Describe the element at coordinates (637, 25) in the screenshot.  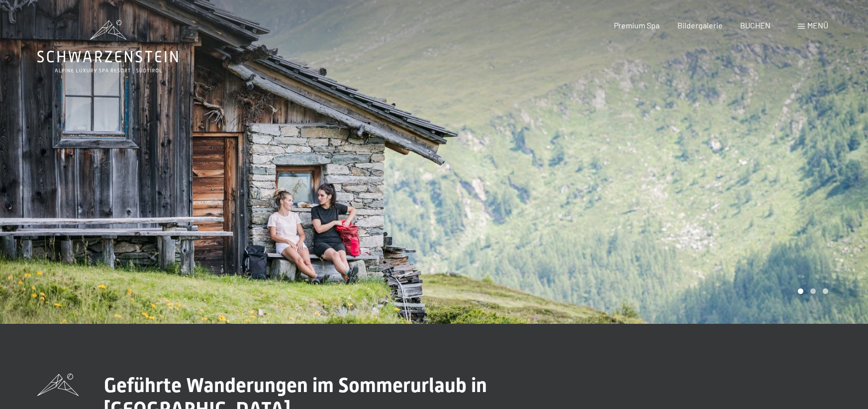
I see `span: Premium Spa` at that location.